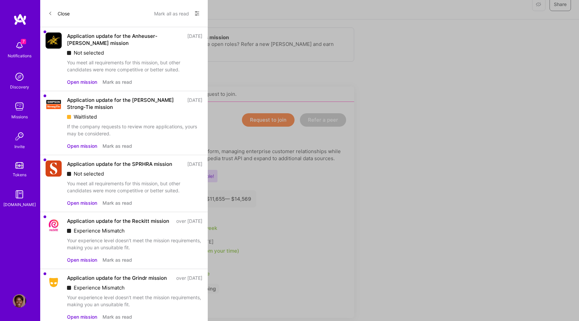 The height and width of the screenshot is (321, 579). What do you see at coordinates (117, 278) in the screenshot?
I see `div: Application update for the Grindr mission` at bounding box center [117, 278].